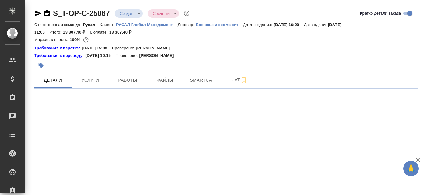  I want to click on span: Работы, so click(128, 80).